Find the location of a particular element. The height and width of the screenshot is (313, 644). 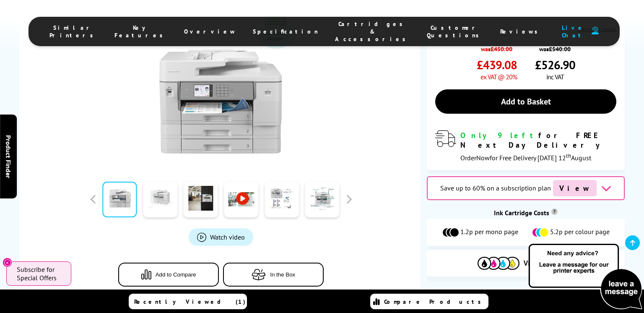

span: In the Box is located at coordinates (283, 275).